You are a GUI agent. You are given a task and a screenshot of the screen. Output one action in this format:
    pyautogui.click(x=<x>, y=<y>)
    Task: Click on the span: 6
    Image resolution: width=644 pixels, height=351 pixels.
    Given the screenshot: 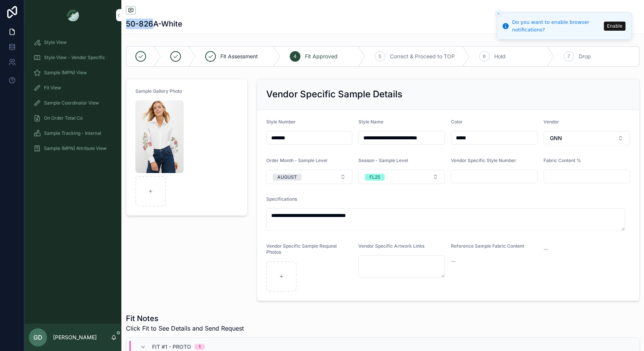 What is the action you would take?
    pyautogui.click(x=484, y=56)
    